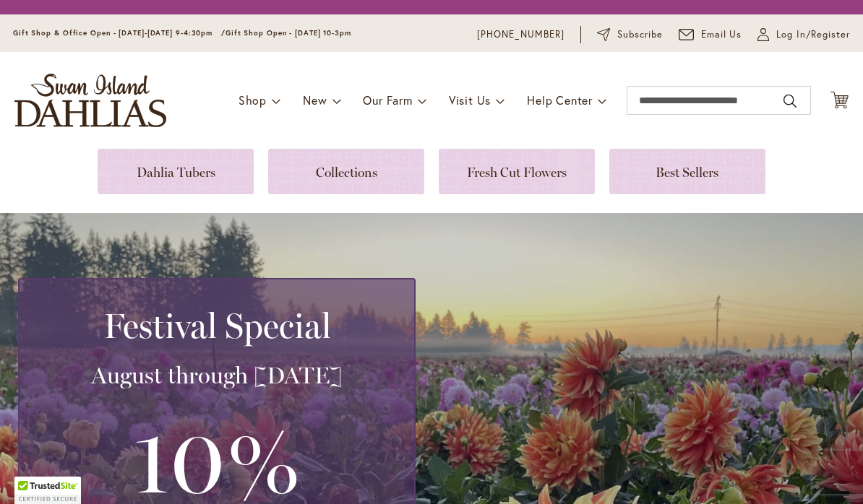 This screenshot has width=863, height=504. What do you see at coordinates (814, 34) in the screenshot?
I see `span: Log In/Register` at bounding box center [814, 34].